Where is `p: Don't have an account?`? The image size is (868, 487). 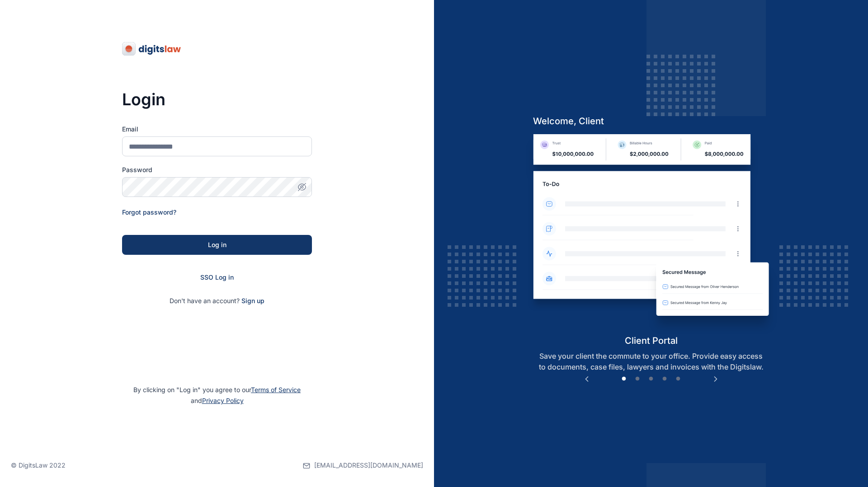 p: Don't have an account? is located at coordinates (217, 301).